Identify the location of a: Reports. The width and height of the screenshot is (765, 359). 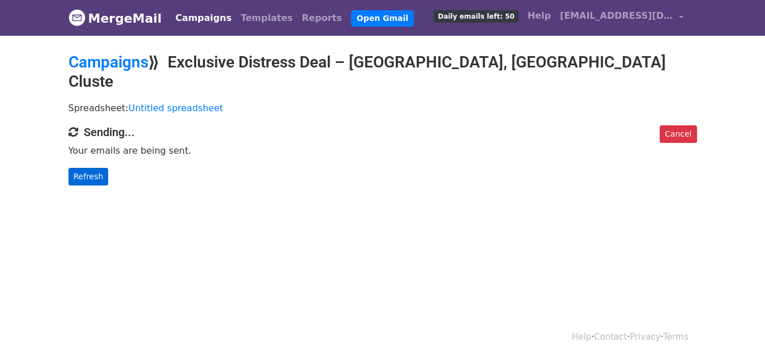
(322, 18).